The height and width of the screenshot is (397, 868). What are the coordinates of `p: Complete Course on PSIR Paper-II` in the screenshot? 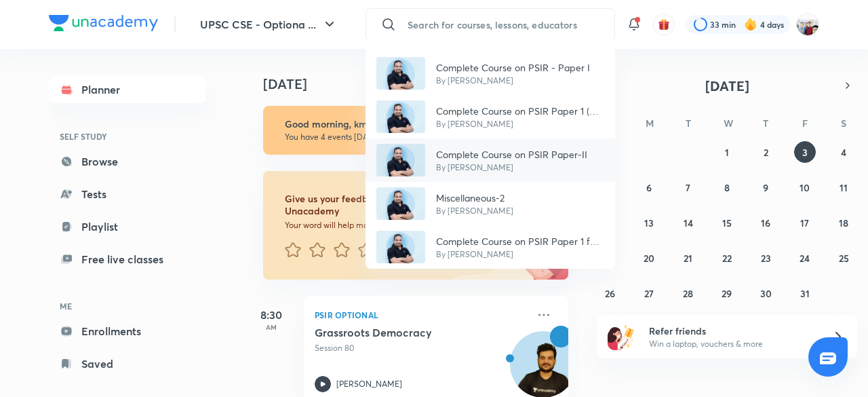 It's located at (511, 154).